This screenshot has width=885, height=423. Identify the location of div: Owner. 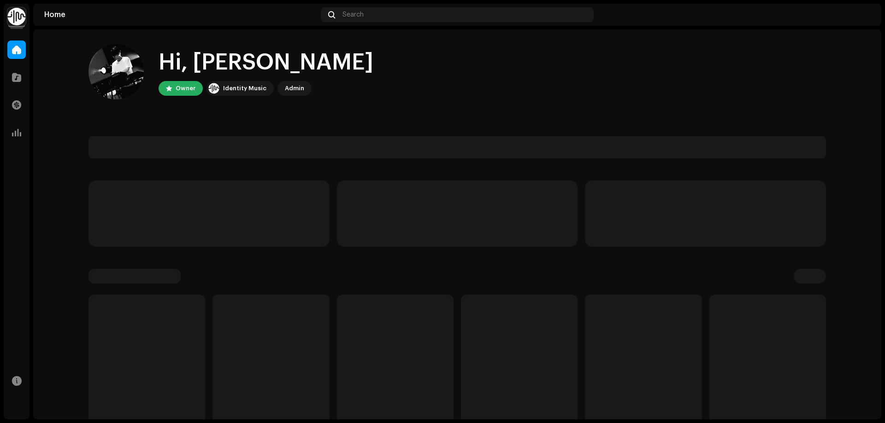
(185, 88).